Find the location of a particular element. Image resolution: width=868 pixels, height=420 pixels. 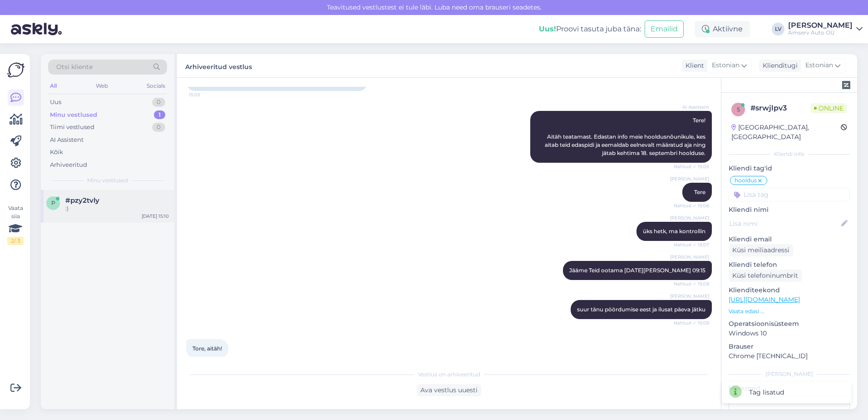

input: Lisa tag is located at coordinates (789, 194).